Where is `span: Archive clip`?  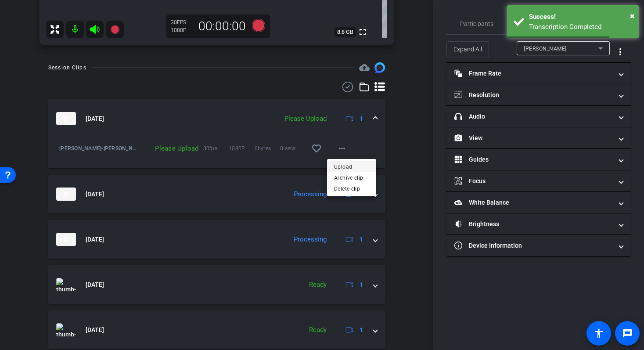 span: Archive clip is located at coordinates (352, 178).